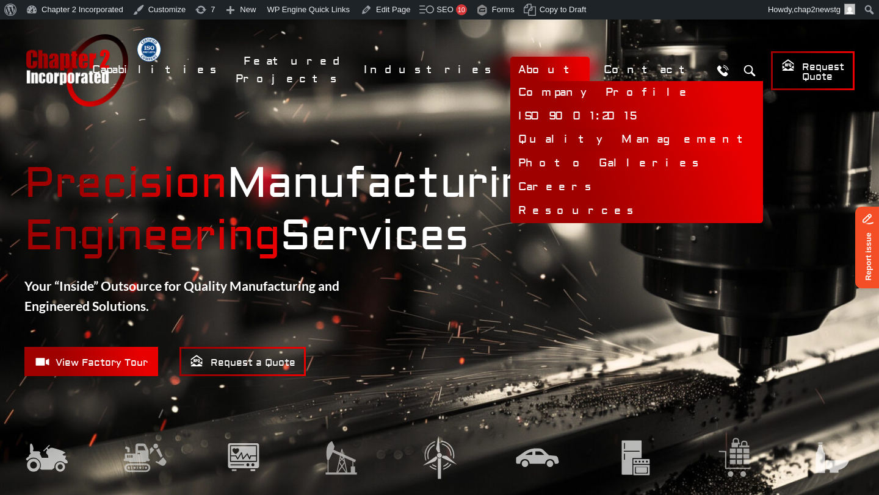 The image size is (879, 495). I want to click on a: Request Quote, so click(812, 71).